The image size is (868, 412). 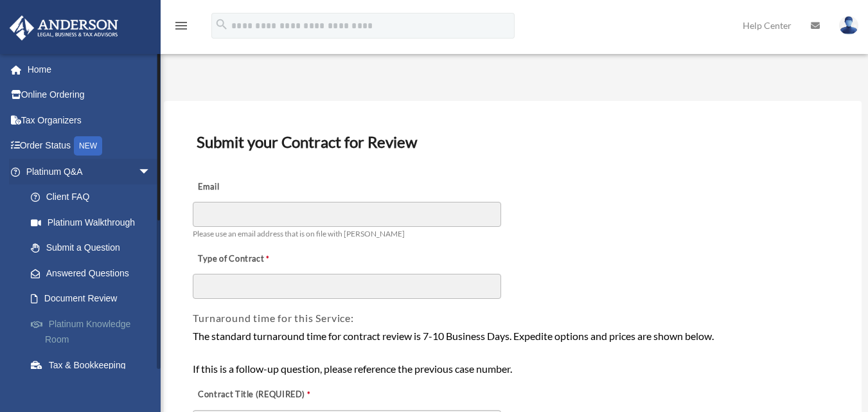 I want to click on label: Contract Title (REQUIRED), so click(x=257, y=395).